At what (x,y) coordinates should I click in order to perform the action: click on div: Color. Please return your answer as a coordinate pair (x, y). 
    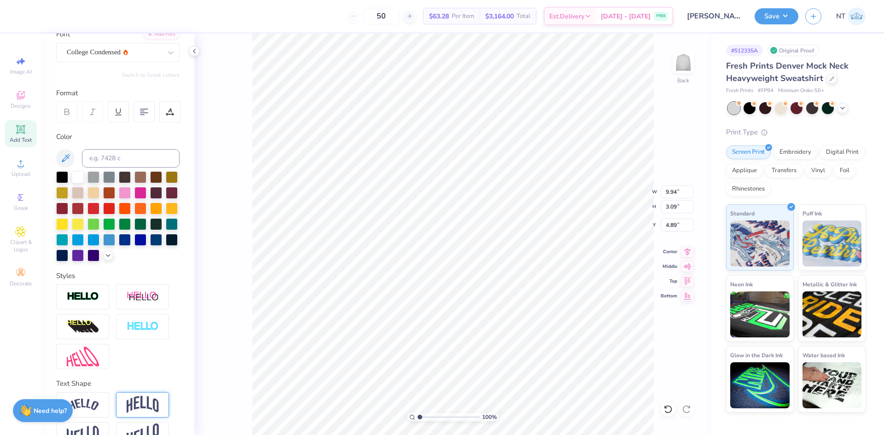
    Looking at the image, I should click on (118, 137).